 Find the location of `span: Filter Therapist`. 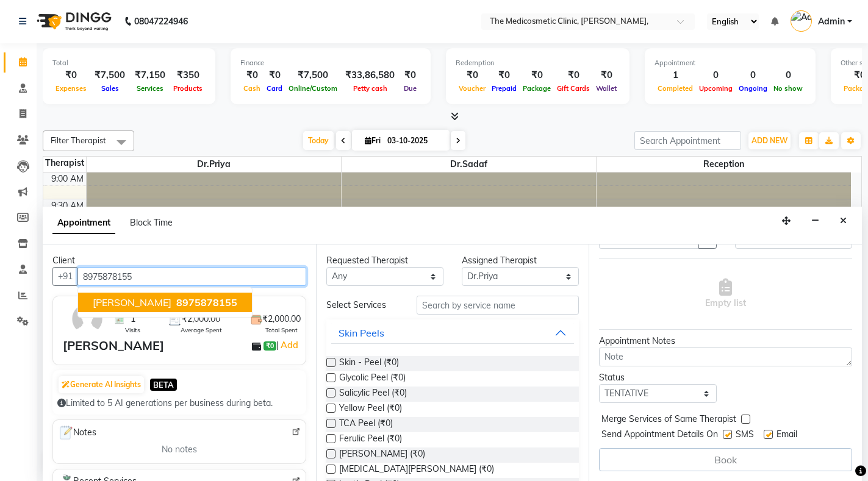

span: Filter Therapist is located at coordinates (78, 140).